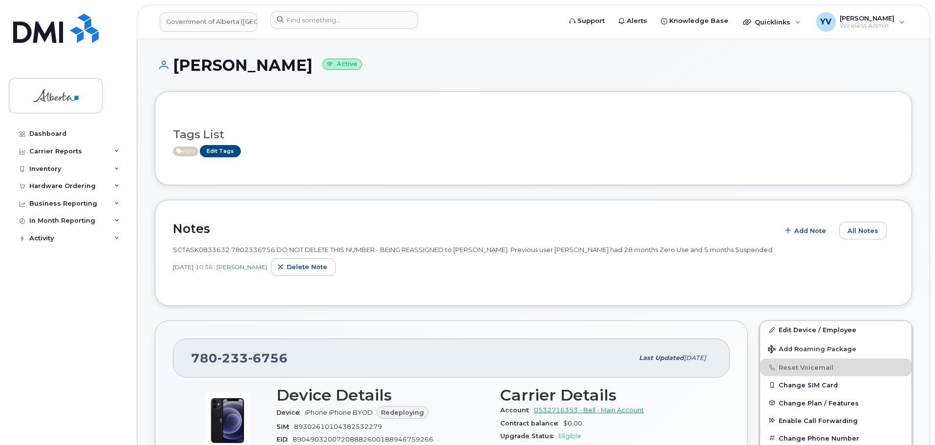 The height and width of the screenshot is (445, 935). What do you see at coordinates (807, 231) in the screenshot?
I see `button: Add Note` at bounding box center [807, 231].